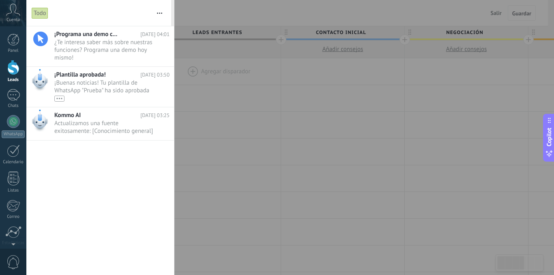  What do you see at coordinates (104, 50) in the screenshot?
I see `span: ¿Te interesa saber más sobre nuestras funciones? Programa una demo hoy mismo!` at bounding box center [104, 50].